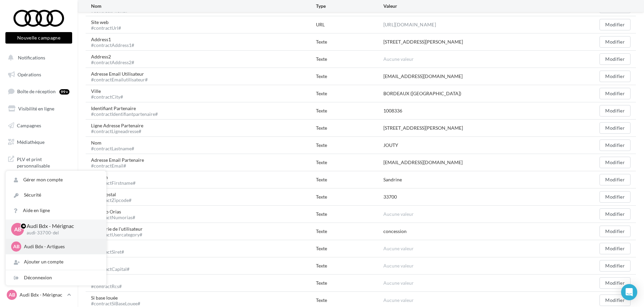  What do you see at coordinates (39, 38) in the screenshot?
I see `button: Nouvelle campagne` at bounding box center [39, 38].